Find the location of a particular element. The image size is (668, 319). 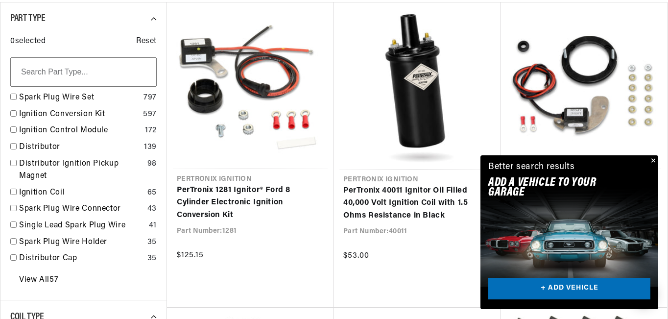

div: 98 is located at coordinates (152, 164).